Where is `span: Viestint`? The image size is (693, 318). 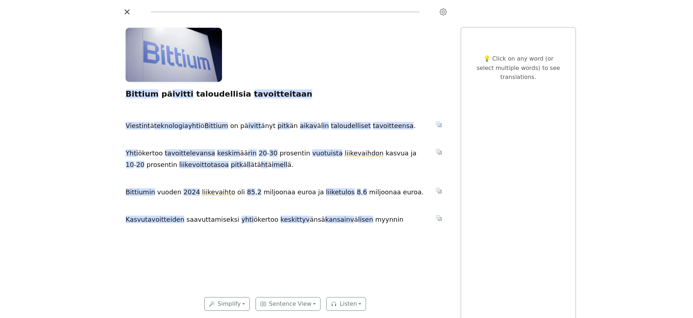 span: Viestint is located at coordinates (138, 126).